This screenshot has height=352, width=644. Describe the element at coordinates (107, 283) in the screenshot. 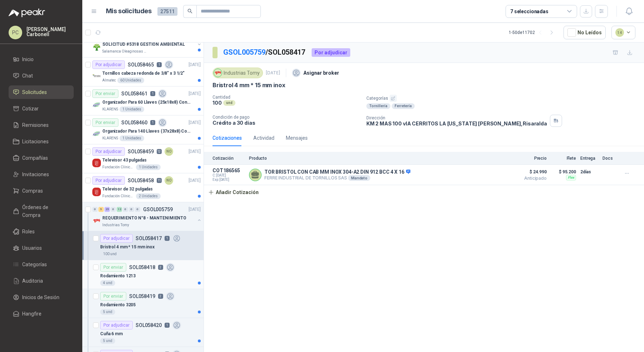

I see `div: 4 und` at that location.